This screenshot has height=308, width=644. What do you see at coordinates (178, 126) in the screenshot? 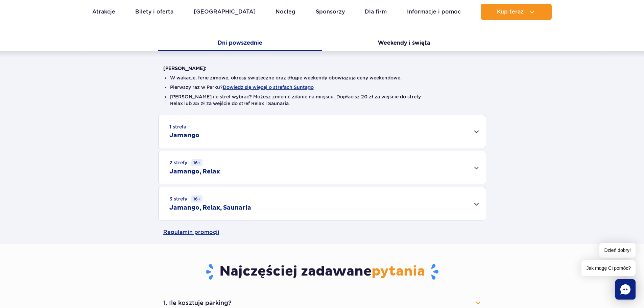
I see `small: 1 strefa` at bounding box center [178, 126].